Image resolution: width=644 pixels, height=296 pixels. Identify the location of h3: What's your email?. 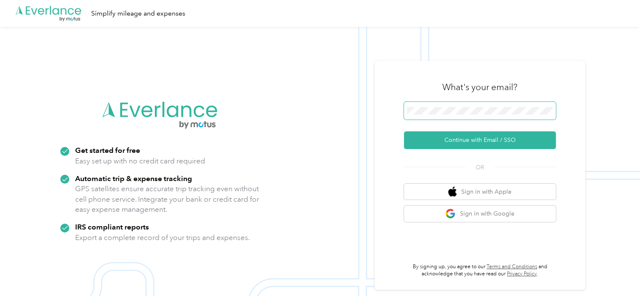
(480, 87).